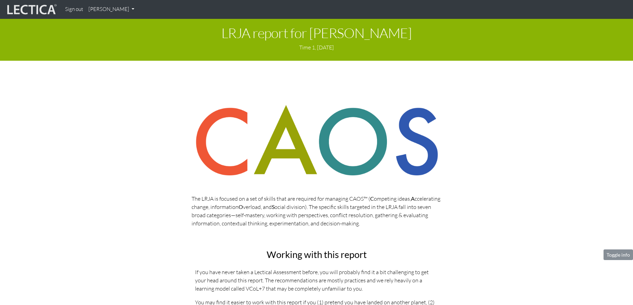 The image size is (633, 305). What do you see at coordinates (413, 198) in the screenshot?
I see `strong: A` at bounding box center [413, 198].